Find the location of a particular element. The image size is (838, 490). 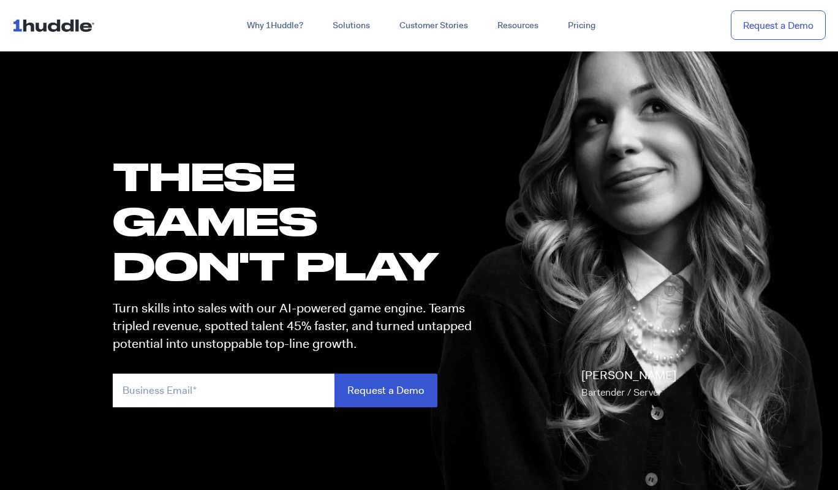

a: Resources is located at coordinates (518, 26).